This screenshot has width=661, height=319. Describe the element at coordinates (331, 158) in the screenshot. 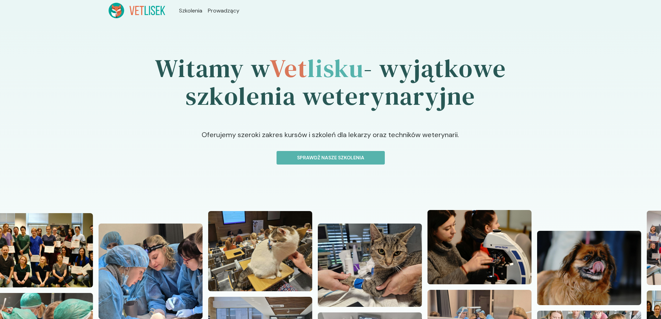

I see `a: Sprawdź nasze szkolenia` at that location.